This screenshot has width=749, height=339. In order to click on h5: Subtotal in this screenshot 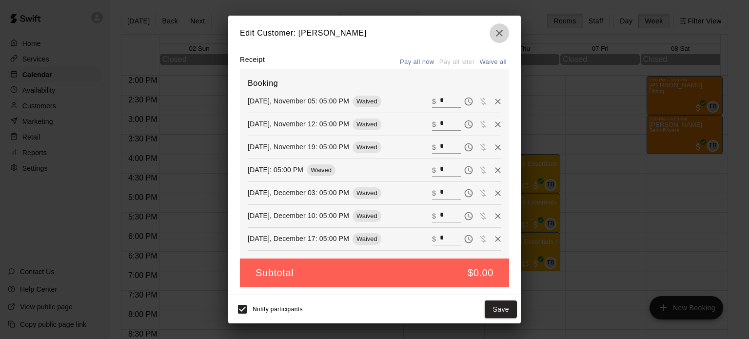, I will do `click(275, 273)`.